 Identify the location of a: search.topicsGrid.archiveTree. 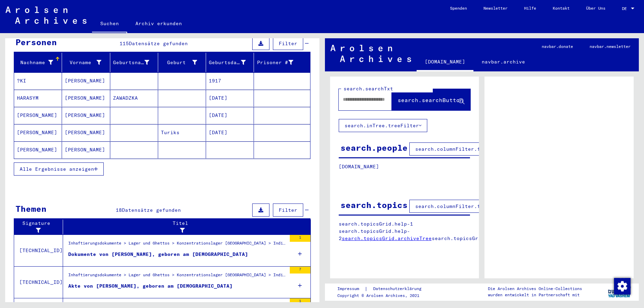
(387, 238).